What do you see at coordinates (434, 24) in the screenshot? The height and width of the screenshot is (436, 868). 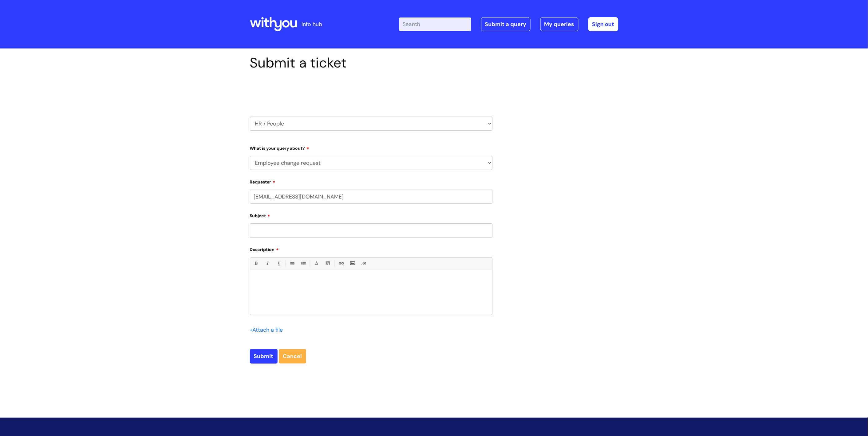 I see `input: Search` at bounding box center [434, 24].